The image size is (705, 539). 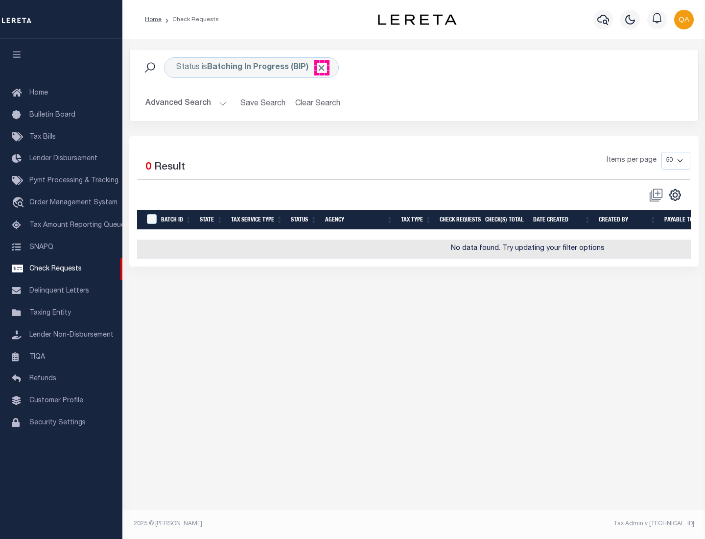 I want to click on button: Clear Search, so click(x=318, y=103).